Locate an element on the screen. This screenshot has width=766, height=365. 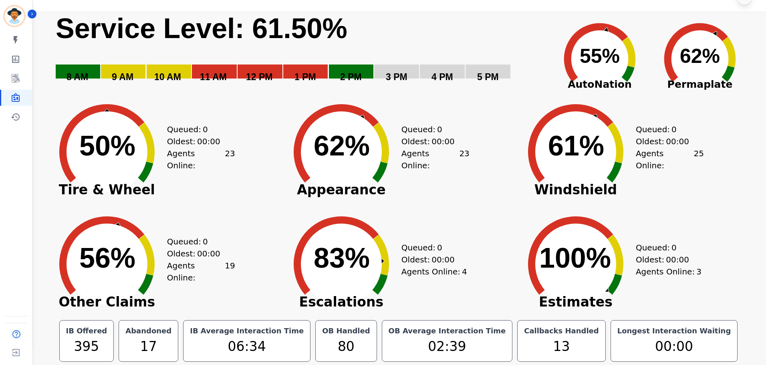
div: 17 is located at coordinates (148, 346).